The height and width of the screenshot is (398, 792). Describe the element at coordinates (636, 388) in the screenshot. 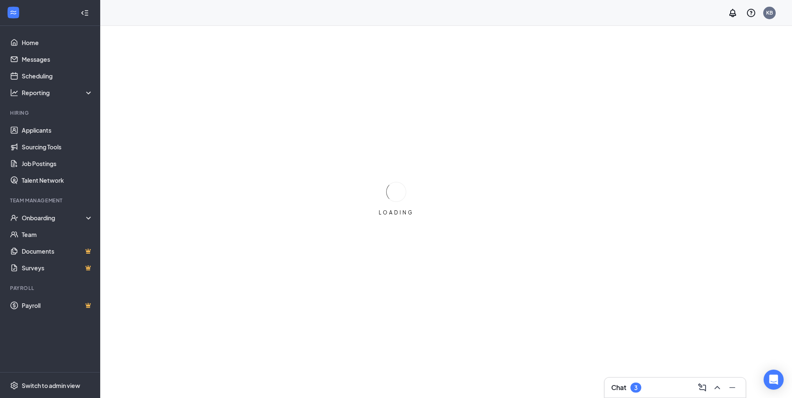

I see `div: 3` at that location.